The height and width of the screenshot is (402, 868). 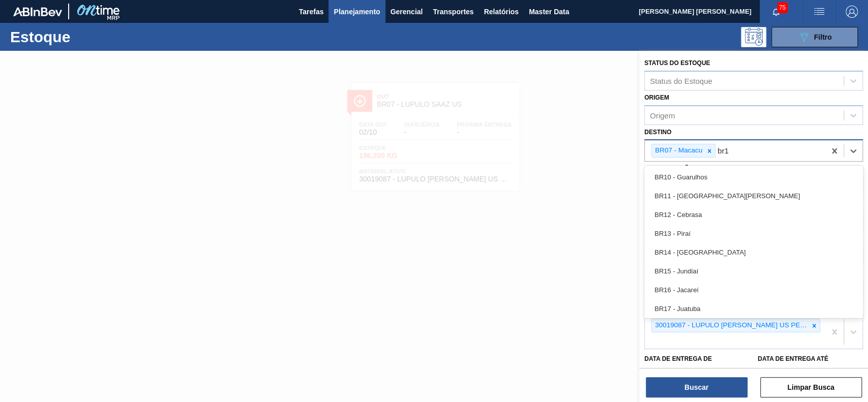 What do you see at coordinates (822, 37) in the screenshot?
I see `span: Filtro` at bounding box center [822, 37].